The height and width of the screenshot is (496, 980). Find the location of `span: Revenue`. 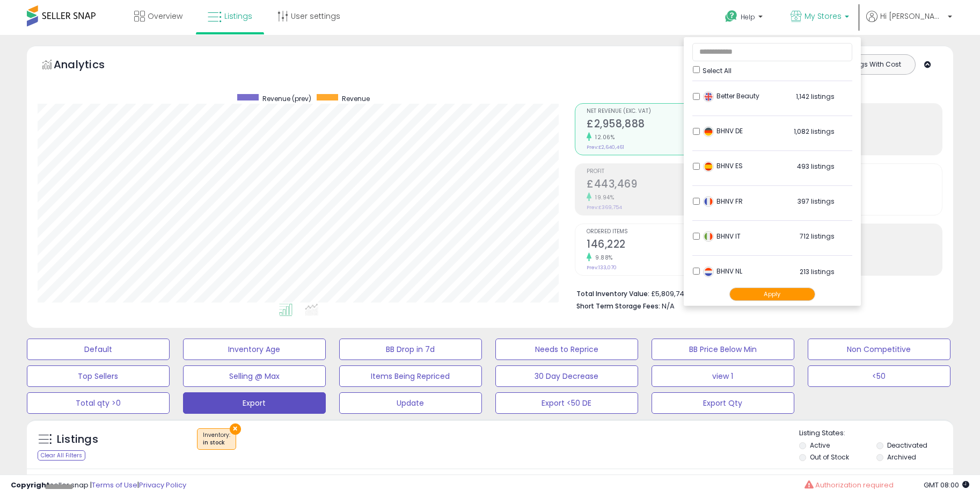

span: Revenue is located at coordinates (356, 99).